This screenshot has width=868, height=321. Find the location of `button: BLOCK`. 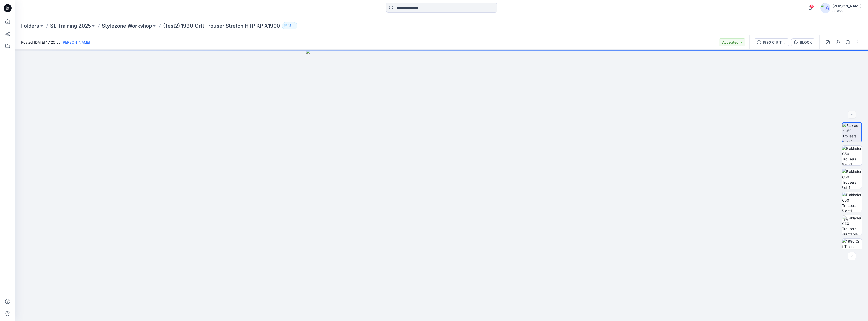

button: BLOCK is located at coordinates (803, 42).